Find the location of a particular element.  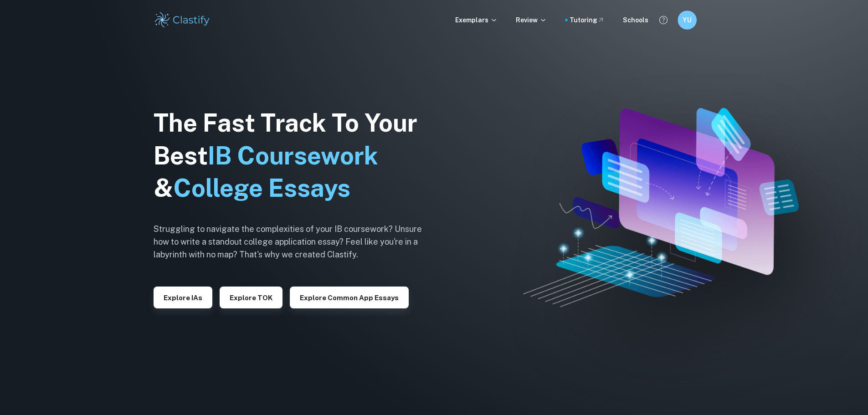

p: Review is located at coordinates (531, 20).